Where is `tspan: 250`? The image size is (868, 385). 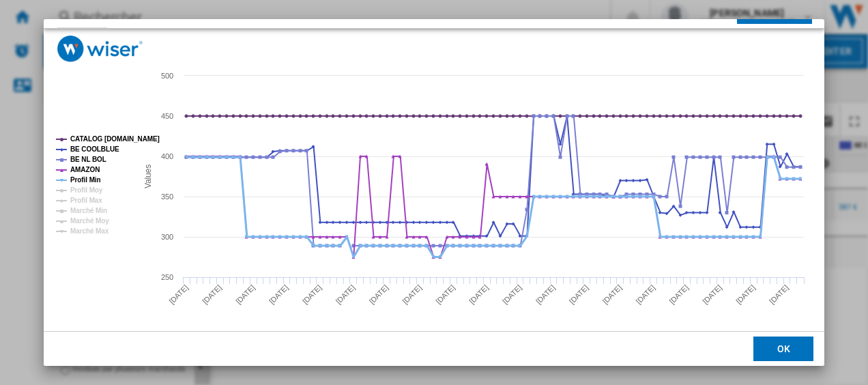 tspan: 250 is located at coordinates (167, 277).